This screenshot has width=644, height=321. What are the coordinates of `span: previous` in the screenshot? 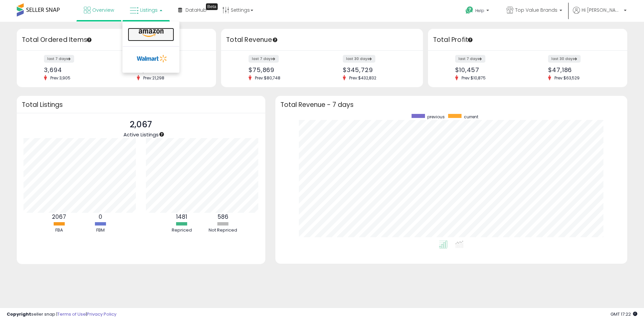 It's located at (436, 117).